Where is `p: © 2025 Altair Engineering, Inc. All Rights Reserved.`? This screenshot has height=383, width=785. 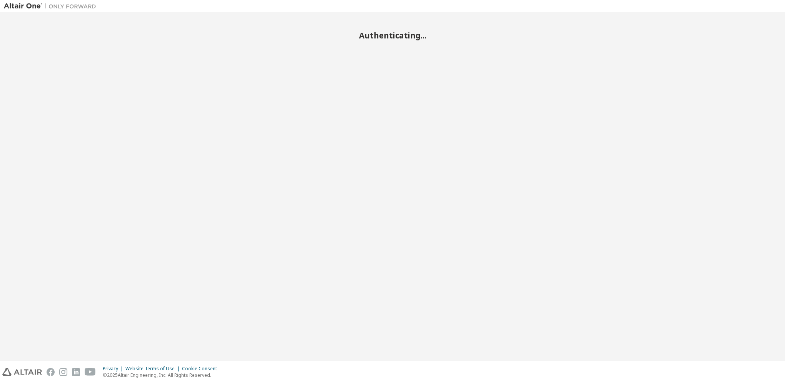
p: © 2025 Altair Engineering, Inc. All Rights Reserved. is located at coordinates (162, 375).